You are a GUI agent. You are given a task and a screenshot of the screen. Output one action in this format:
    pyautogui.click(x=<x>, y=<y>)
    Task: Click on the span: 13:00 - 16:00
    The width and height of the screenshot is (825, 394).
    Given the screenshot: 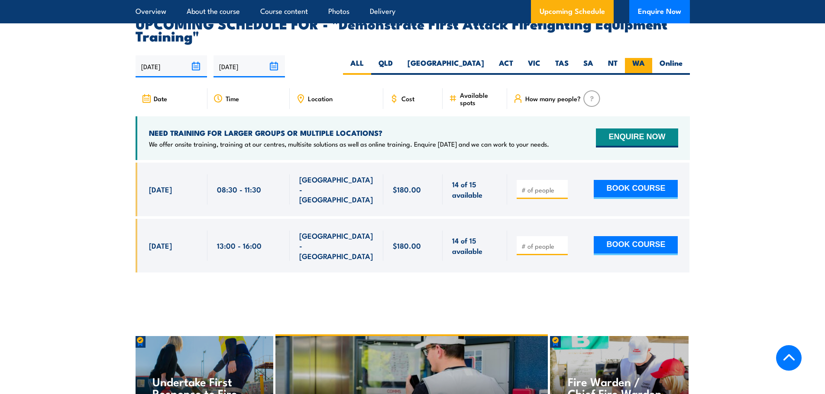 What is the action you would take?
    pyautogui.click(x=239, y=246)
    